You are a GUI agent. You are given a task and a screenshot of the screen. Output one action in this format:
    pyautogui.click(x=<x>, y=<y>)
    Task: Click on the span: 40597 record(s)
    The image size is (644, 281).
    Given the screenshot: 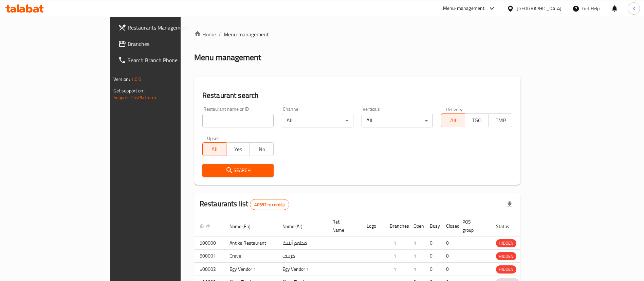 What is the action you would take?
    pyautogui.click(x=269, y=205)
    